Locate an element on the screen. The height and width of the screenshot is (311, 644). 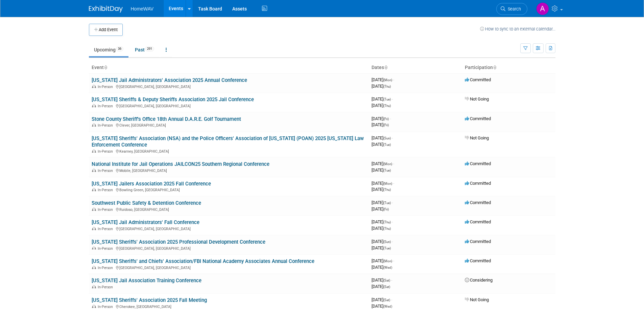
span: Considering is located at coordinates (479, 280).